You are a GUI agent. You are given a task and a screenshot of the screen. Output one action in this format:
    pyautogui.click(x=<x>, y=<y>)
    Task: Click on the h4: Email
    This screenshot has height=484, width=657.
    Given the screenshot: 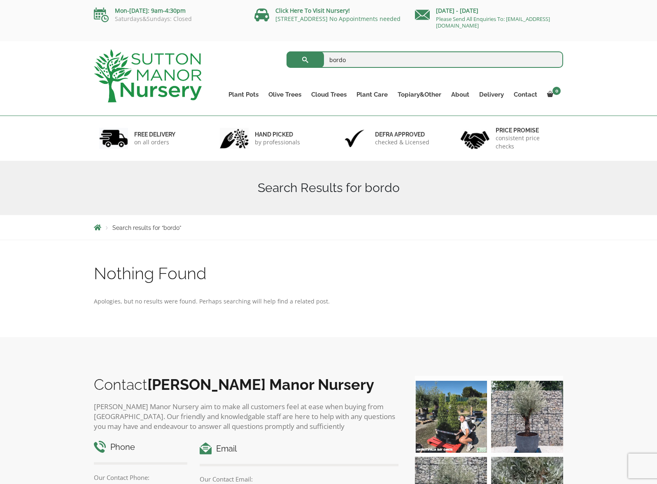 What is the action you would take?
    pyautogui.click(x=299, y=449)
    